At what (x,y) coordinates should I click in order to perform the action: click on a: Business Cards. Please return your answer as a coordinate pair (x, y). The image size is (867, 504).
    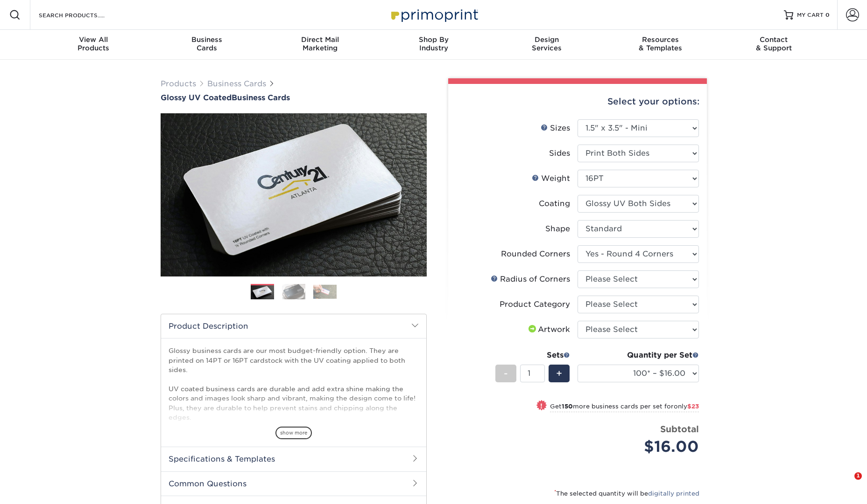
    Looking at the image, I should click on (237, 83).